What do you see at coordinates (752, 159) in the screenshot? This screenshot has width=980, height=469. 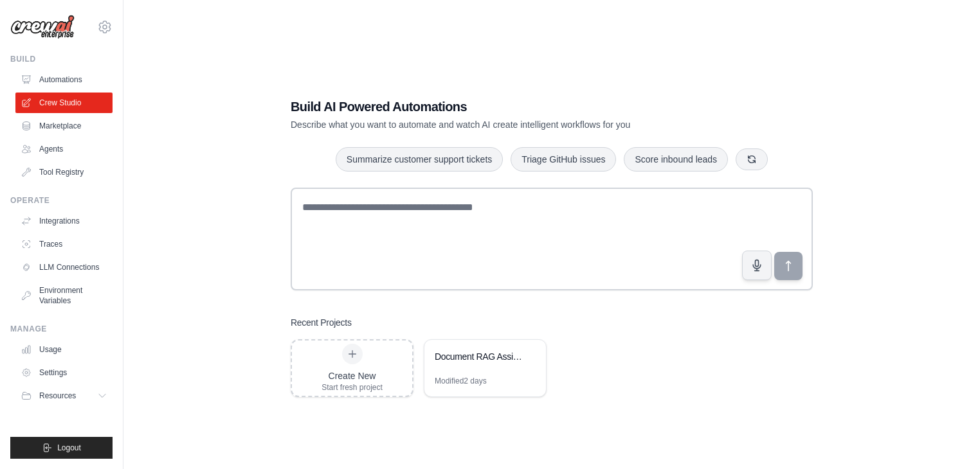 I see `button: Get new suggestions` at bounding box center [752, 159].